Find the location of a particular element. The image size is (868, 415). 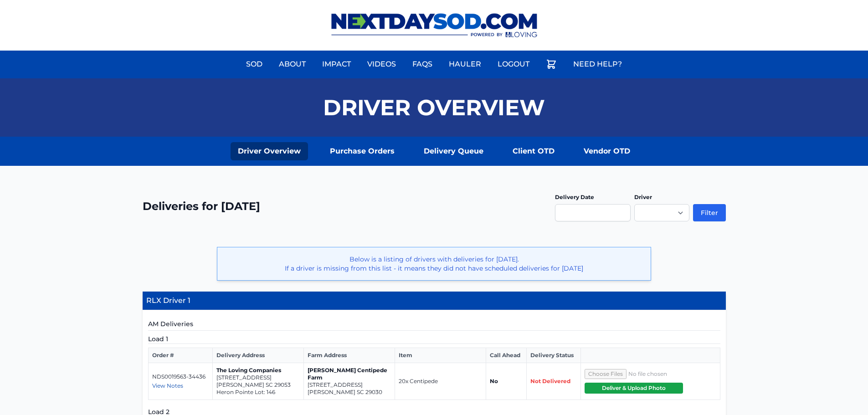

p: NDS0019563-34436 is located at coordinates (180, 377).